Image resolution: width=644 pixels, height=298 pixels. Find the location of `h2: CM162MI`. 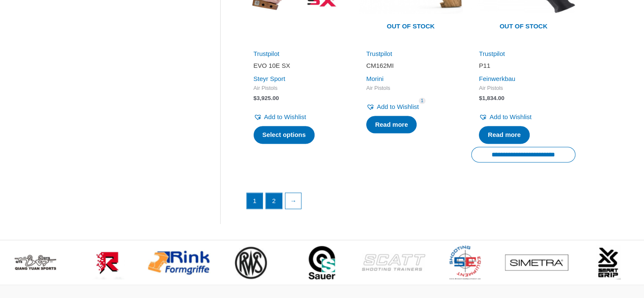

h2: CM162MI is located at coordinates (411, 66).